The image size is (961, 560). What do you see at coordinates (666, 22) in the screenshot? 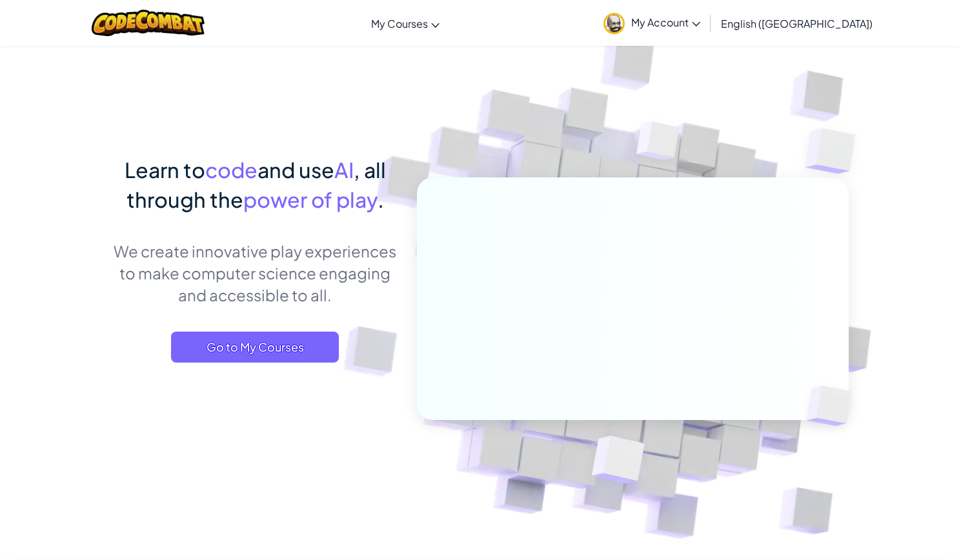
I see `span: My Account` at bounding box center [666, 22].